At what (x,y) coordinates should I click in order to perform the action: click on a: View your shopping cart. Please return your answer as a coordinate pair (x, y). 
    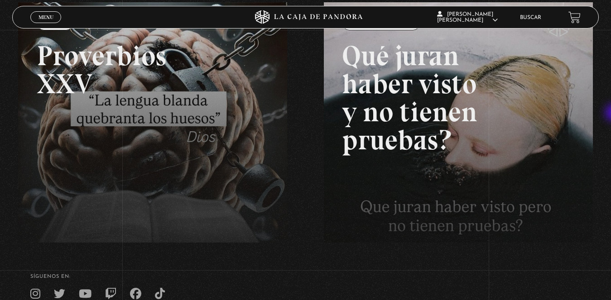
    Looking at the image, I should click on (574, 17).